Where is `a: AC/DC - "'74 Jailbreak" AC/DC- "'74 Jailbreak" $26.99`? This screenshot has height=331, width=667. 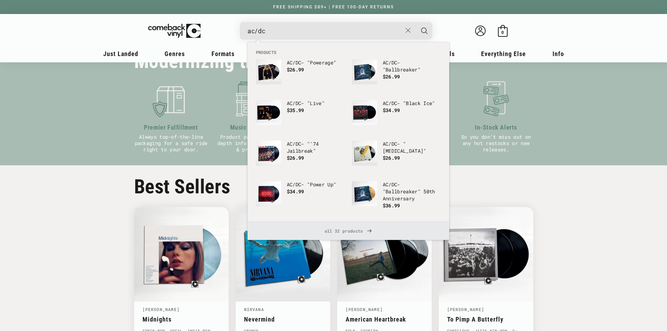
a: AC/DC - "'74 Jailbreak" AC/DC- "'74 Jailbreak" $26.99 is located at coordinates (300, 157).